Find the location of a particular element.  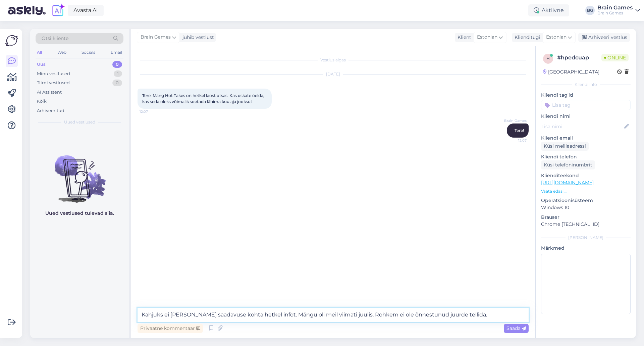

span: Tere. Mäng Hot Takes on hetkel laost otsas. Kas oskate öelda, kas seda oleks võimalik soetada läh... is located at coordinates (204, 99).